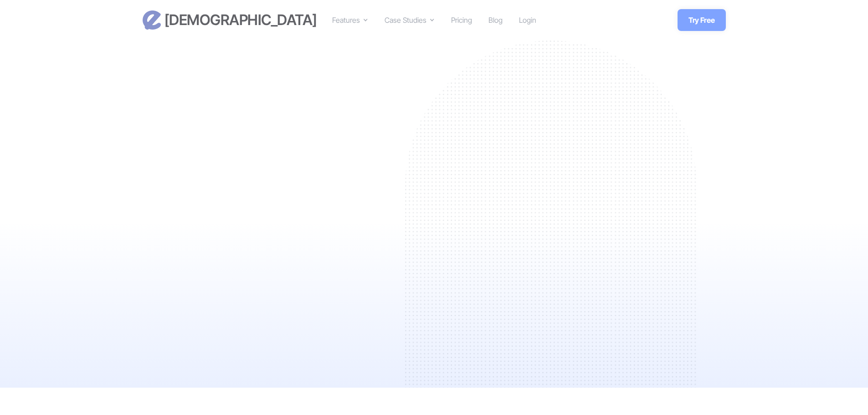 The width and height of the screenshot is (868, 415). What do you see at coordinates (528, 20) in the screenshot?
I see `a: Login` at bounding box center [528, 20].